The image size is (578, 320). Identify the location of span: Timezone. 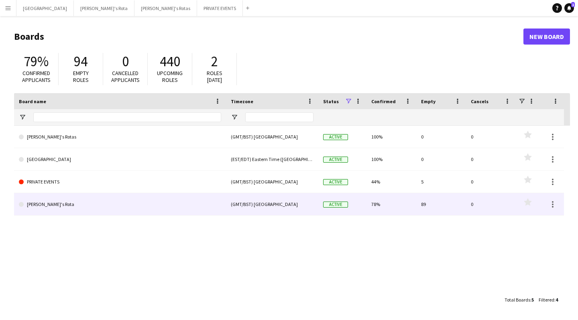
(242, 101).